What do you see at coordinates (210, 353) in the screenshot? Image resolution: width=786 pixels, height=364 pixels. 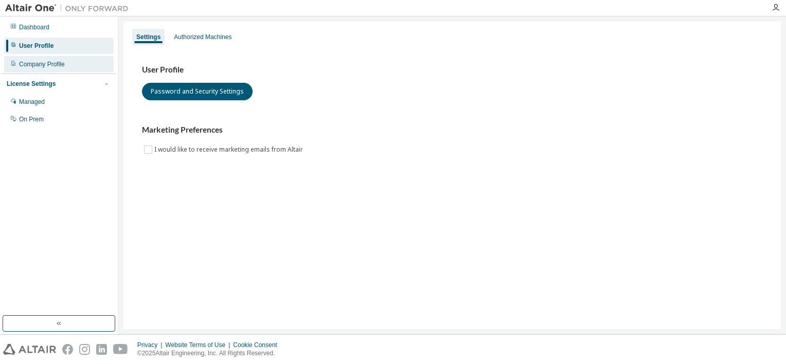 I see `p: © 2025 Altair Engineering, Inc. All Rights Reserved.` at bounding box center [210, 353].